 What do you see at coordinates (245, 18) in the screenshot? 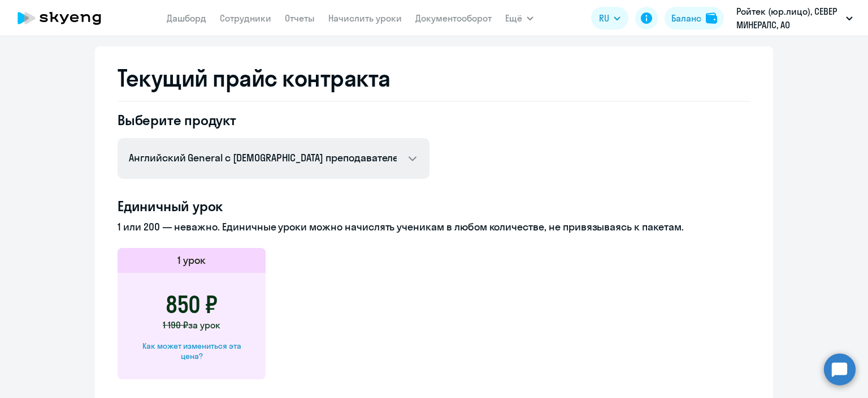
I see `a: Сотрудники` at bounding box center [245, 18].